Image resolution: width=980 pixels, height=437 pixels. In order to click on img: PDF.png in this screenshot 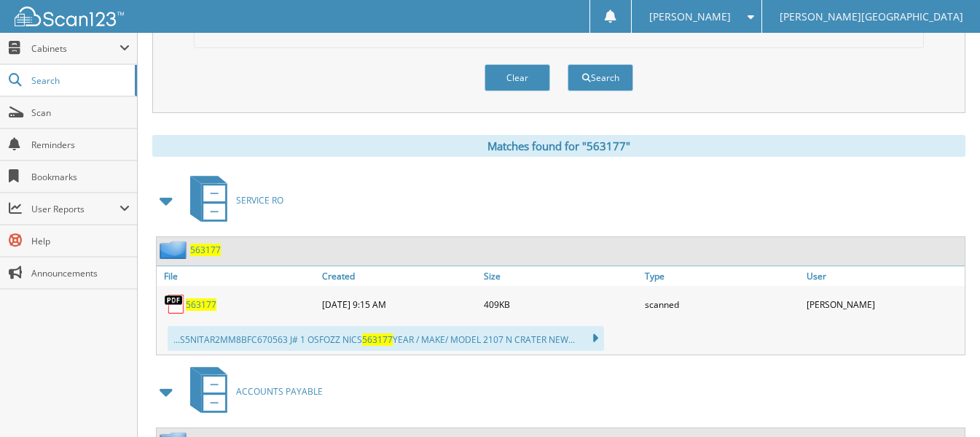, I will do `click(175, 304)`.